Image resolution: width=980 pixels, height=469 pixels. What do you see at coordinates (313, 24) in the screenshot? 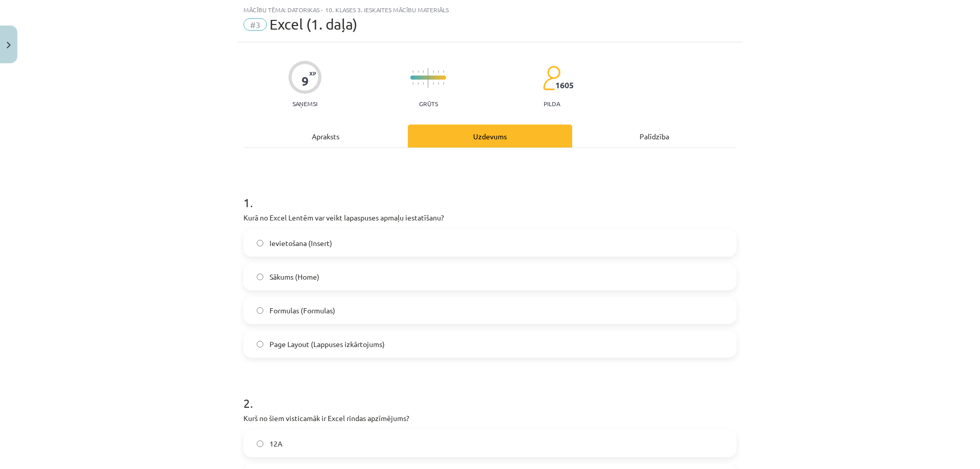
I see `span: Excel (1. daļa)` at bounding box center [313, 24].